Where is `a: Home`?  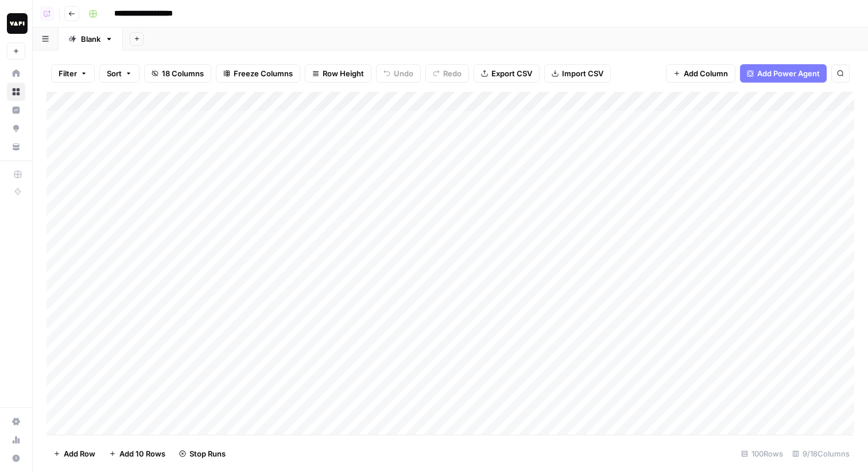
a: Home is located at coordinates (16, 73).